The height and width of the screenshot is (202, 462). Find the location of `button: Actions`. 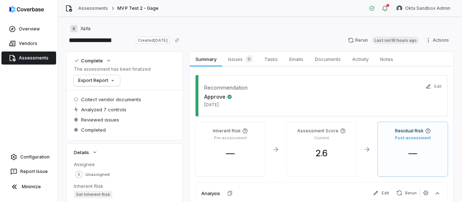

button: Actions is located at coordinates (438, 40).